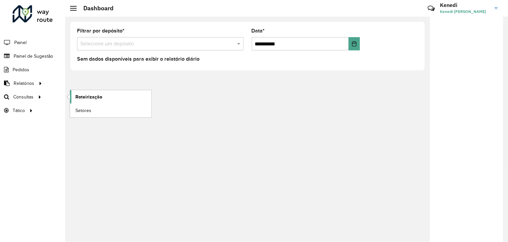 This screenshot has height=242, width=508. Describe the element at coordinates (89, 97) in the screenshot. I see `span: Roteirização` at that location.